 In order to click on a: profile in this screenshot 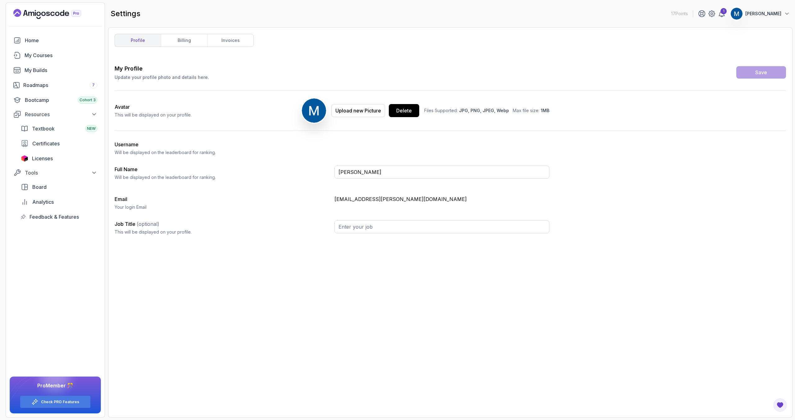, I will do `click(138, 40)`.